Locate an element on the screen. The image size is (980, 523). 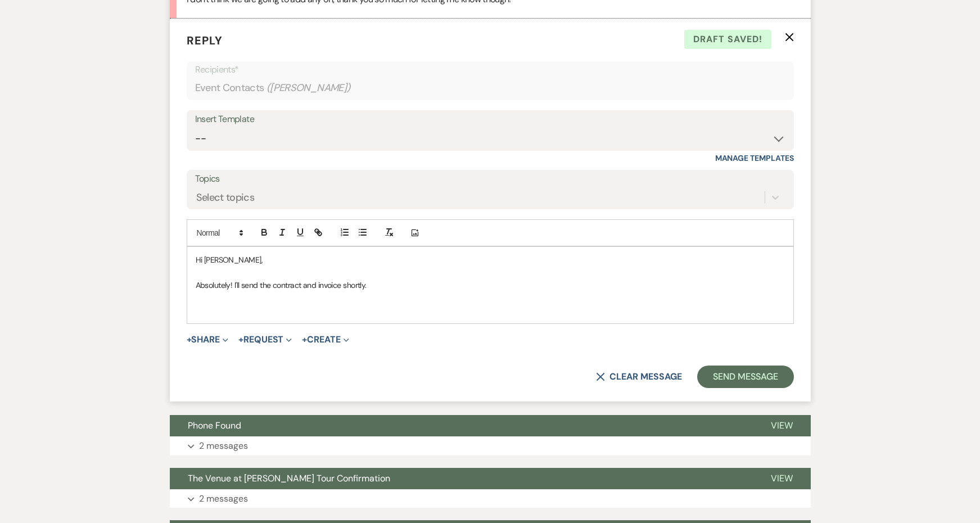
span: Phone Found is located at coordinates (214, 425).